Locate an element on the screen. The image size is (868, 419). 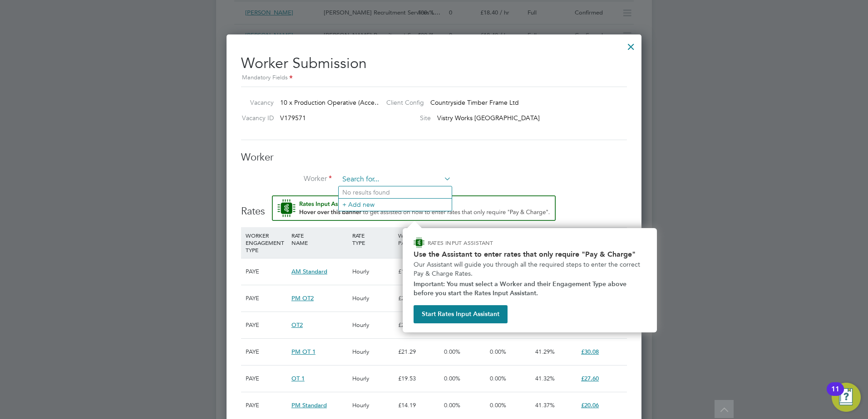
button: Open Resource Center, 11 new notifications is located at coordinates (846, 398).